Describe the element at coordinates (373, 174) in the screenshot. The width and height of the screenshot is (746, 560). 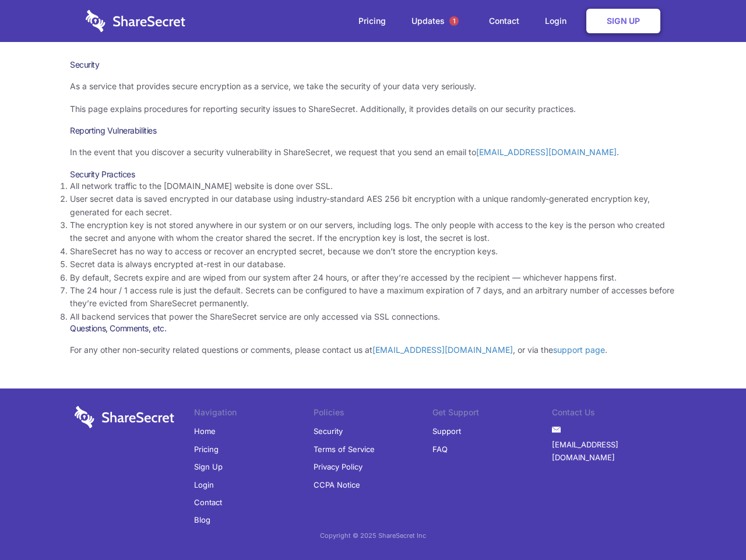
I see `h3: Security Practices` at that location.